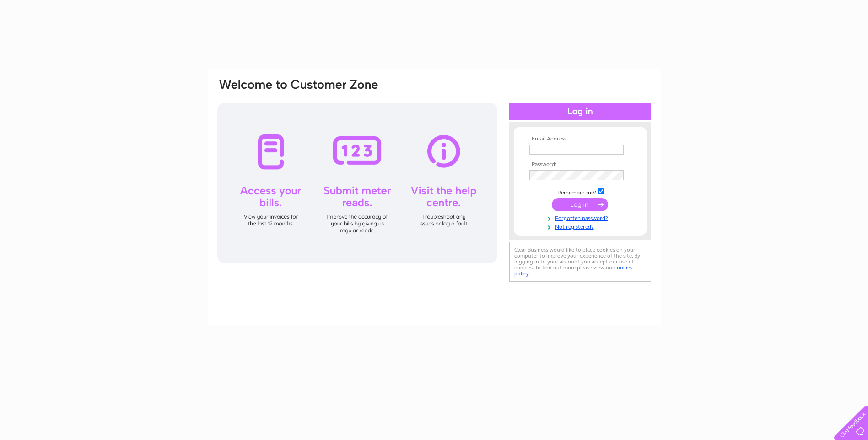 The height and width of the screenshot is (440, 868). What do you see at coordinates (574, 270) in the screenshot?
I see `a: cookies policy` at bounding box center [574, 270].